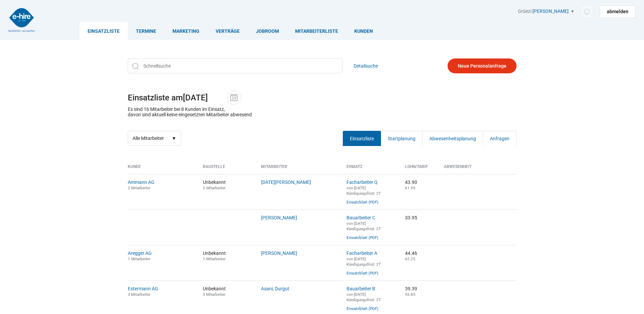  Describe the element at coordinates (227, 169) in the screenshot. I see `th: Baustelle` at that location.